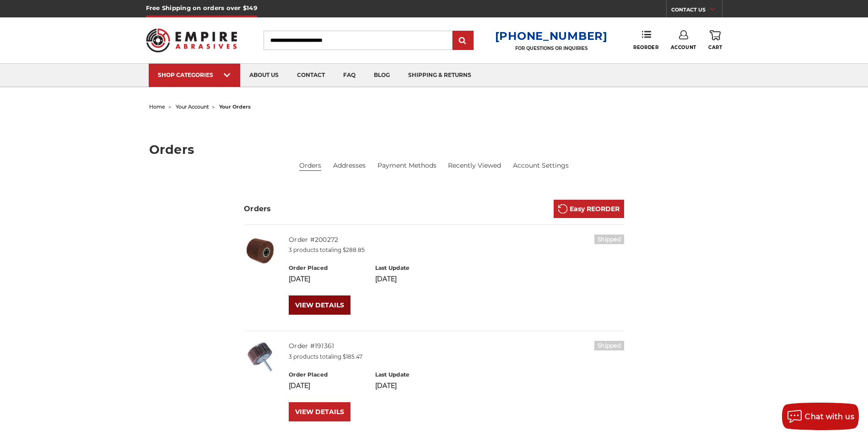  What do you see at coordinates (192, 40) in the screenshot?
I see `img: Empire Abrasives` at bounding box center [192, 40].